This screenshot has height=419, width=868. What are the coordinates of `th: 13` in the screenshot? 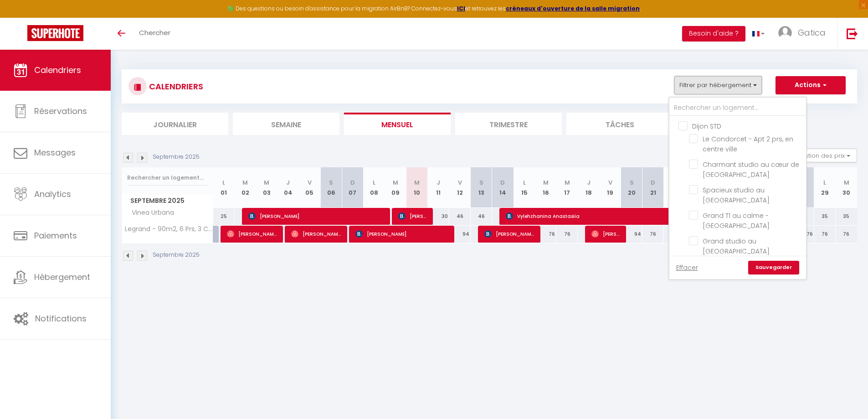 It's located at (481, 187).